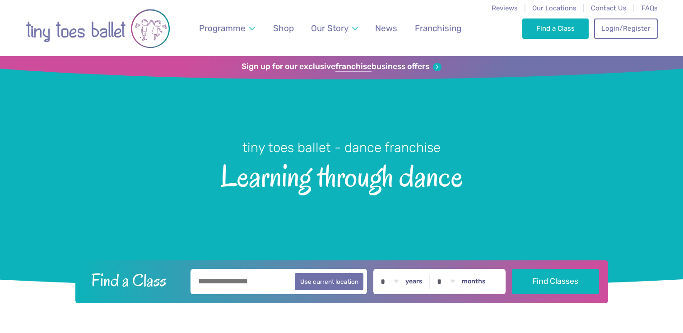  What do you see at coordinates (353, 67) in the screenshot?
I see `strong: franchise` at bounding box center [353, 67].